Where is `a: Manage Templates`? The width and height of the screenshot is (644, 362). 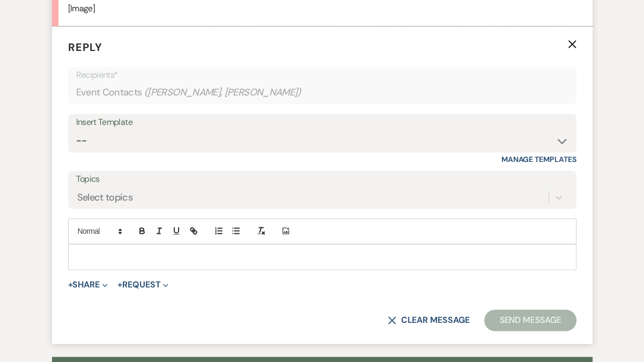
a: Manage Templates is located at coordinates (539, 160).